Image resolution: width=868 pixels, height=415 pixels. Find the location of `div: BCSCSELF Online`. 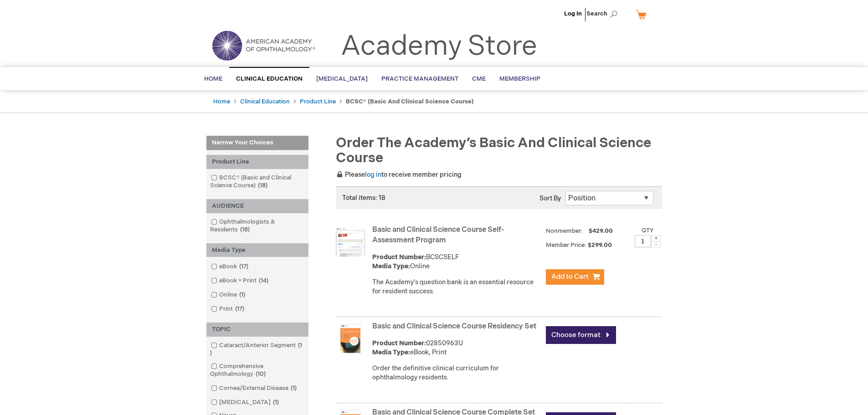

div: BCSCSELF Online is located at coordinates (456, 262).